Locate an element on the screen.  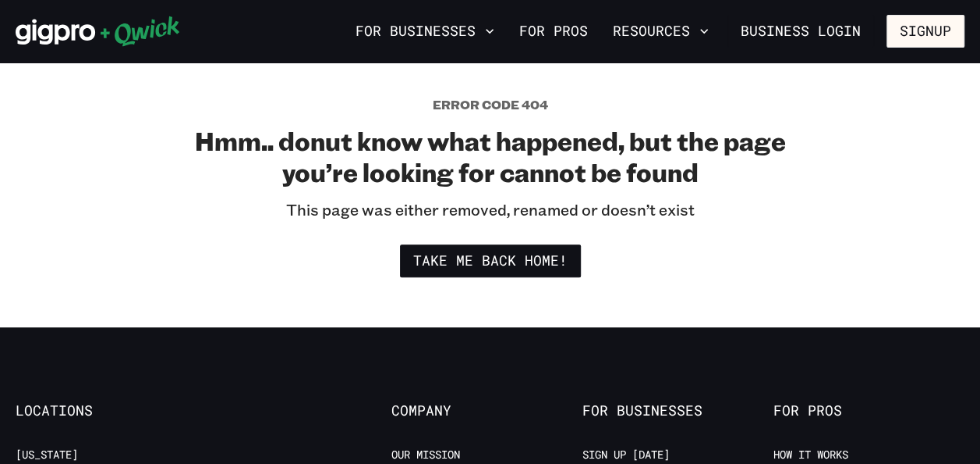
a: Our Mission is located at coordinates (426, 454).